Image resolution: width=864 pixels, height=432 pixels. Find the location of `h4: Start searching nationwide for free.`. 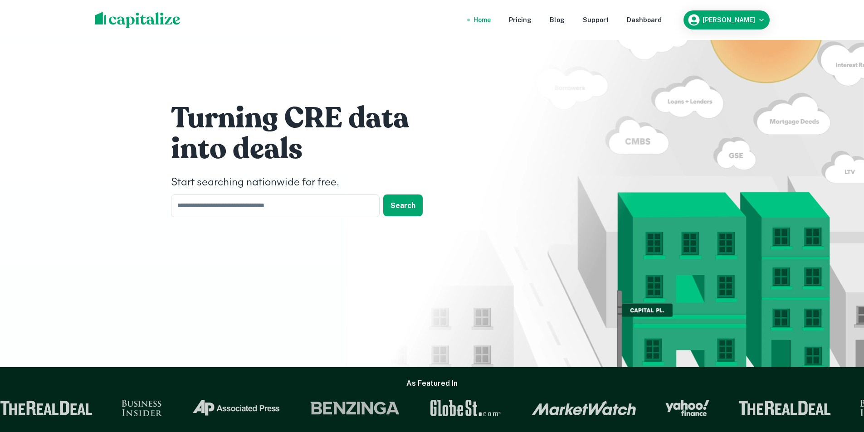

h4: Start searching nationwide for free. is located at coordinates (307, 183).